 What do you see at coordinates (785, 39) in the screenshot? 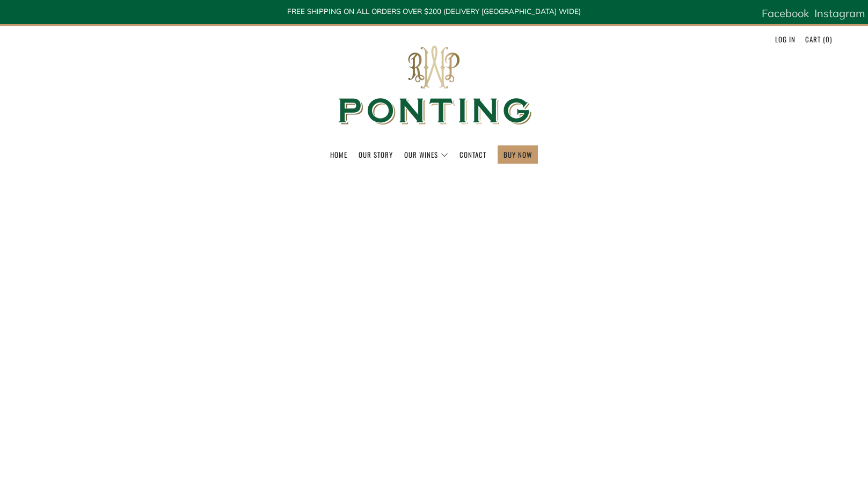
I see `a: Log in` at bounding box center [785, 39].